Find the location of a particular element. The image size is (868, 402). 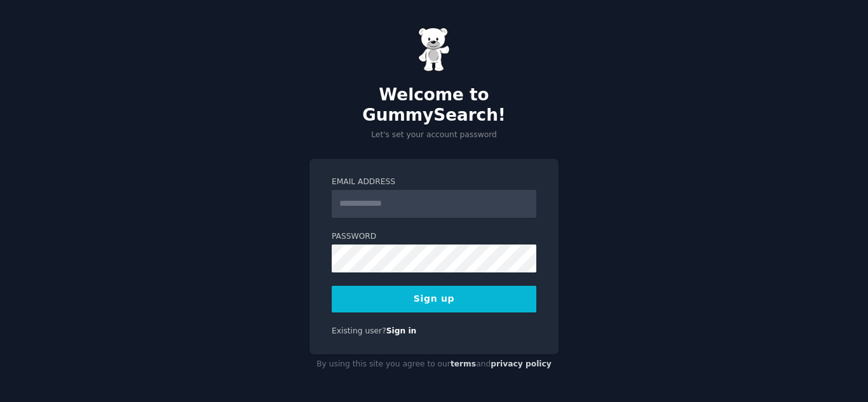

label: Password is located at coordinates (434, 237).